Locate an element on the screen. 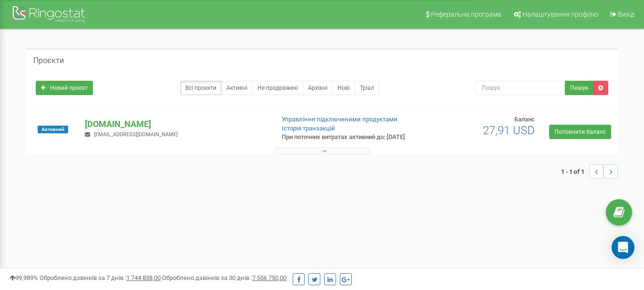 This screenshot has width=644, height=290. span: Оброблено дзвінків за 7 днів : is located at coordinates (100, 277).